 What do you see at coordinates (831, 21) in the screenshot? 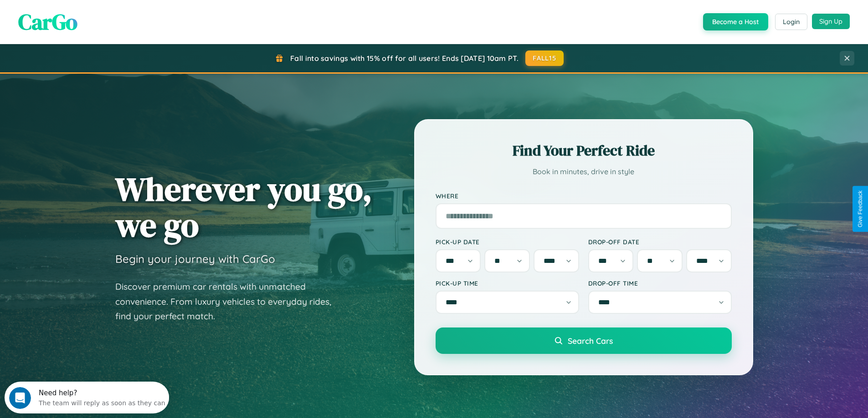
I see `button: Sign Up` at bounding box center [831, 21].